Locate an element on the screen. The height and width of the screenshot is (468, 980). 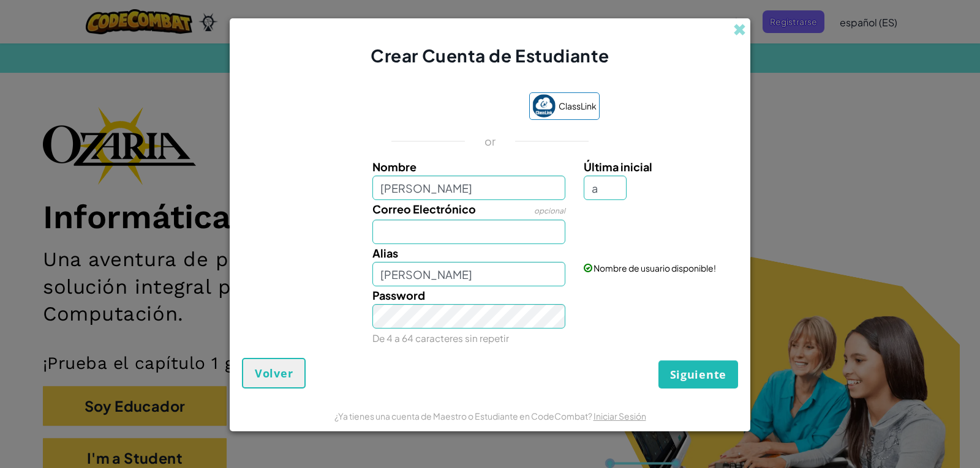
span: Crear Cuenta de Estudiante is located at coordinates (490, 55).